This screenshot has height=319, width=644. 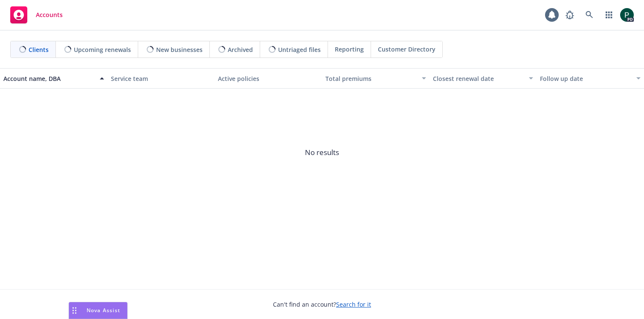 I want to click on span: Accounts, so click(x=49, y=15).